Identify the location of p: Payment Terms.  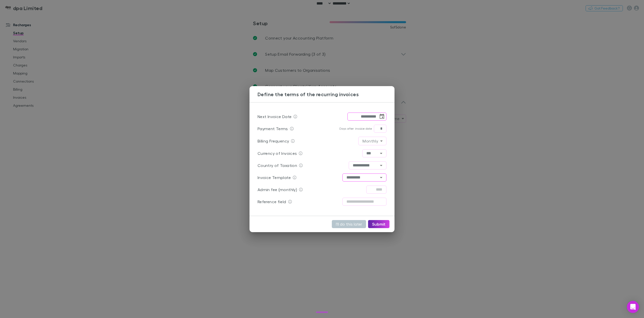
(273, 129).